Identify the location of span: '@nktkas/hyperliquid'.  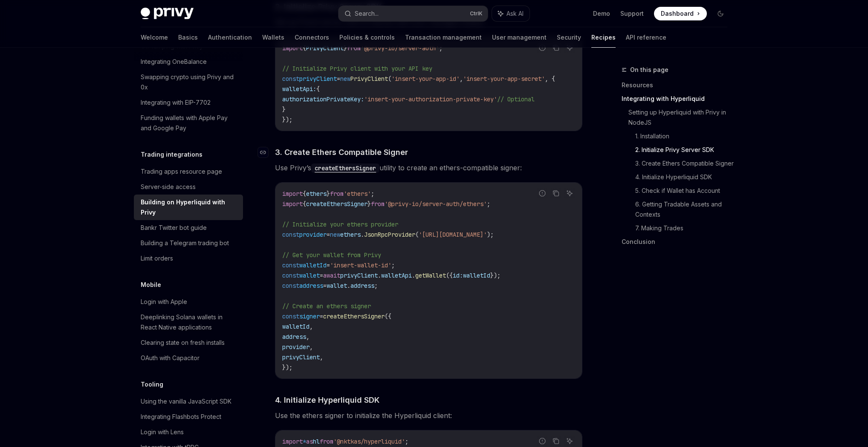
(369, 442).